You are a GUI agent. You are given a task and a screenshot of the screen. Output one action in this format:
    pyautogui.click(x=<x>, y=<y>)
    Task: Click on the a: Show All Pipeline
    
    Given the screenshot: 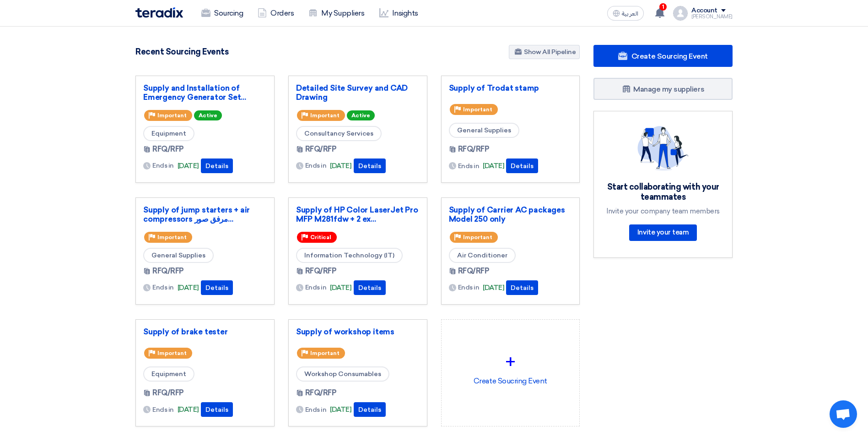 What is the action you would take?
    pyautogui.click(x=544, y=52)
    